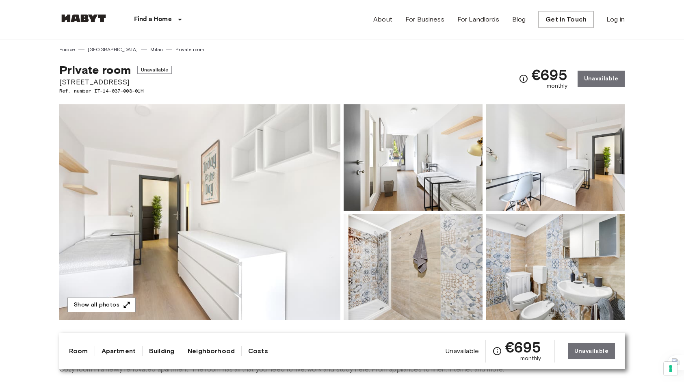 This screenshot has height=382, width=684. What do you see at coordinates (190, 50) in the screenshot?
I see `a: Private room` at bounding box center [190, 50].